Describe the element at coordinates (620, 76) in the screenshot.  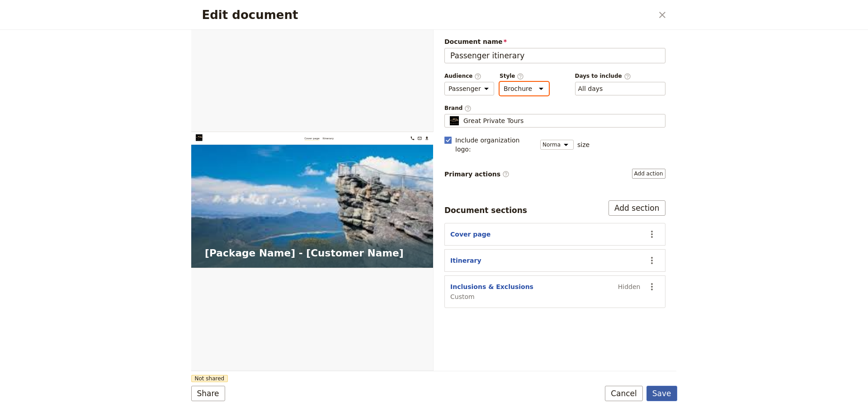
I see `span: Days to include` at that location.